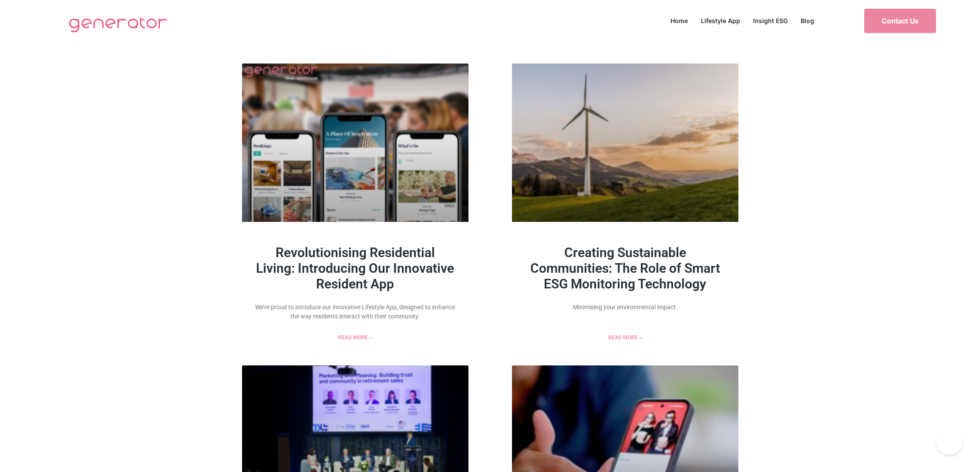  What do you see at coordinates (720, 20) in the screenshot?
I see `a: Lifestyle App` at bounding box center [720, 20].